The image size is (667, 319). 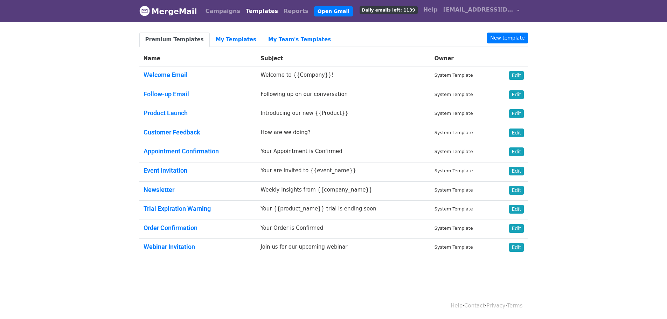 What do you see at coordinates (343, 172) in the screenshot?
I see `td: Your are invited to {{event_name}}` at bounding box center [343, 172].